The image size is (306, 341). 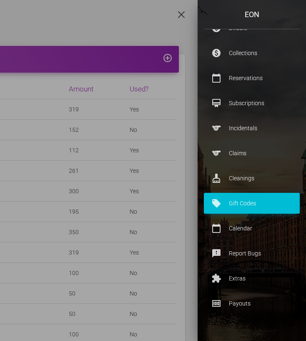 What do you see at coordinates (252, 253) in the screenshot?
I see `a: feedback Report Bugs` at bounding box center [252, 253].